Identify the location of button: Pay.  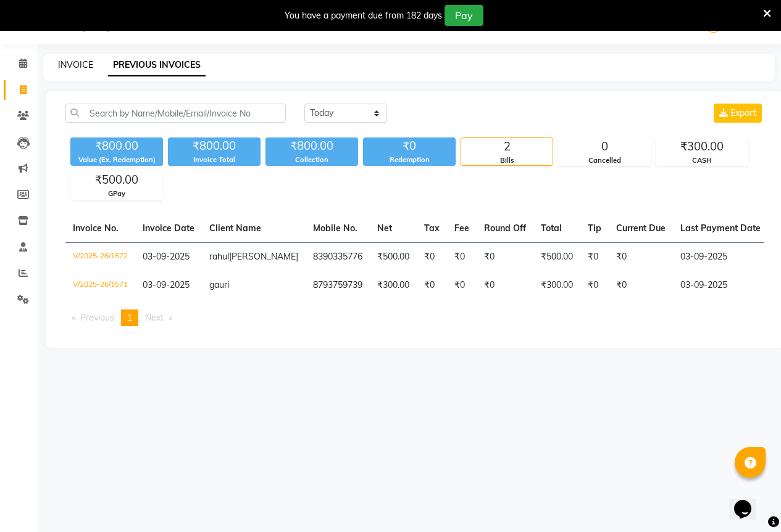
(463, 15).